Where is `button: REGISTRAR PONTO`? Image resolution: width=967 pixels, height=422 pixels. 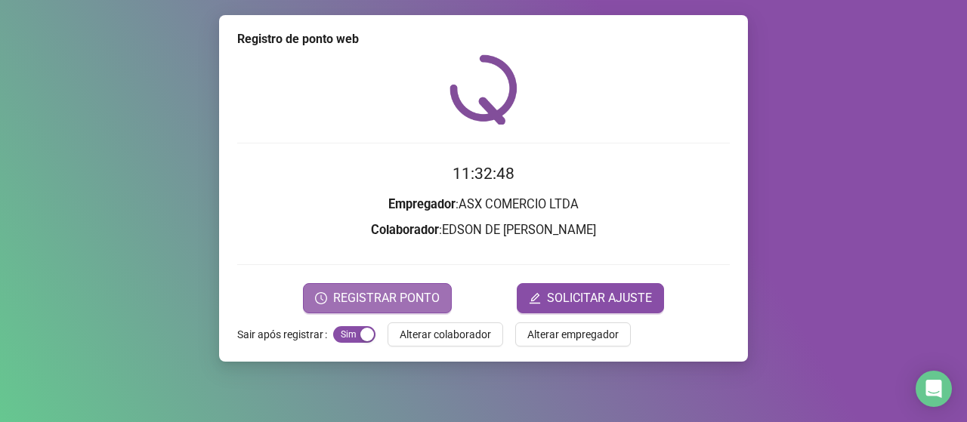 button: REGISTRAR PONTO is located at coordinates (377, 298).